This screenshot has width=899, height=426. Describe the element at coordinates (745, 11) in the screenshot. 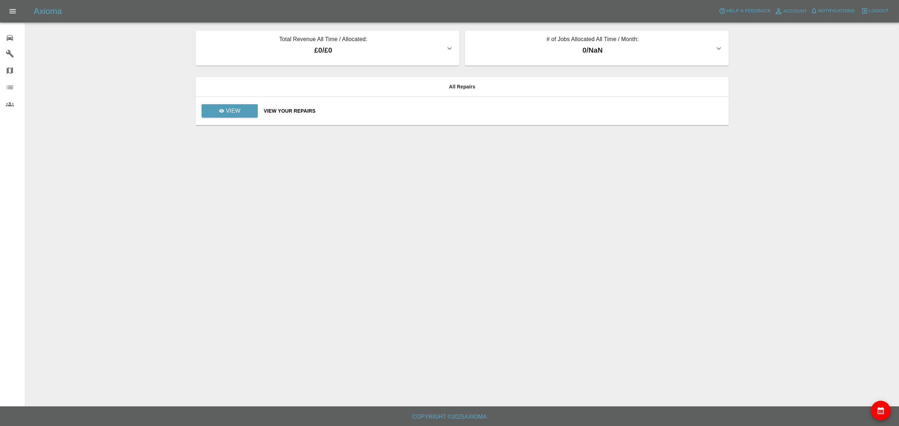

I see `button: Help & Feedback` at that location.